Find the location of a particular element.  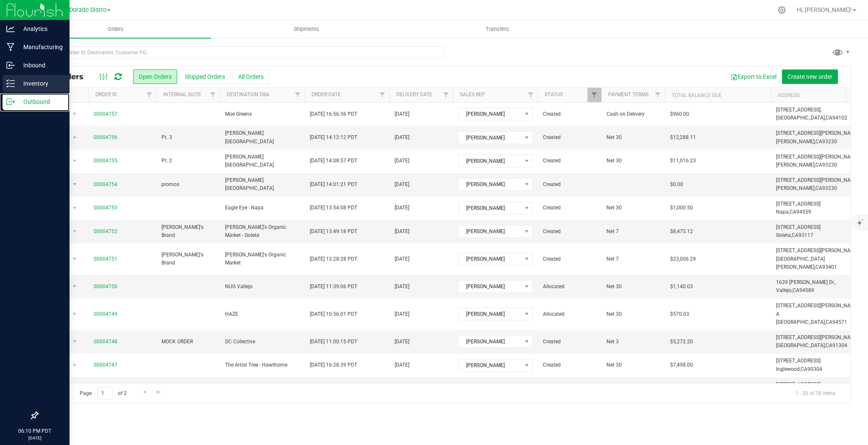

span: Net 7 is located at coordinates (633, 259).